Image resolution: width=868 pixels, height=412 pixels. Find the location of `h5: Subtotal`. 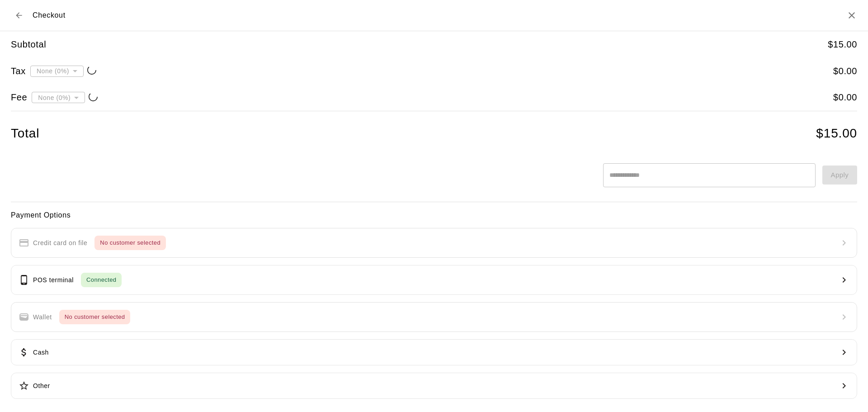

h5: Subtotal is located at coordinates (28, 44).